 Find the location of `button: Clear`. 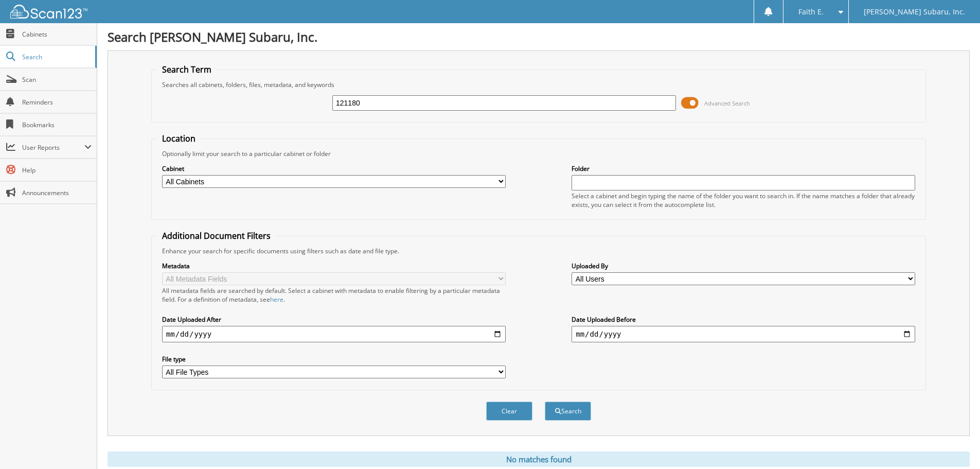

button: Clear is located at coordinates (509, 410).